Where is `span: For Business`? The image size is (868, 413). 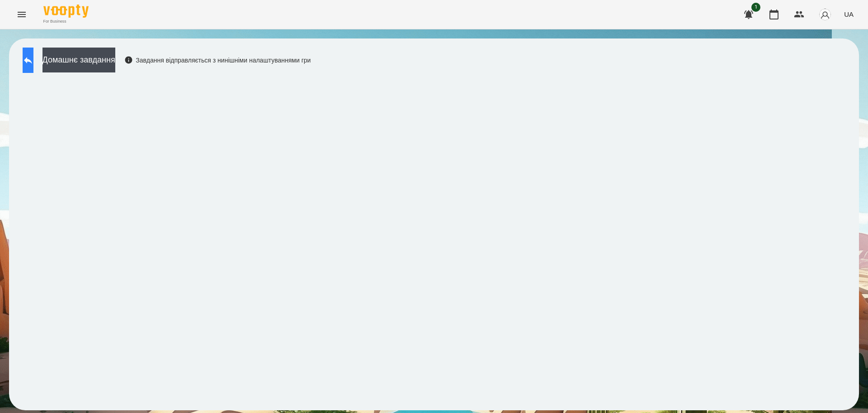 span: For Business is located at coordinates (66, 21).